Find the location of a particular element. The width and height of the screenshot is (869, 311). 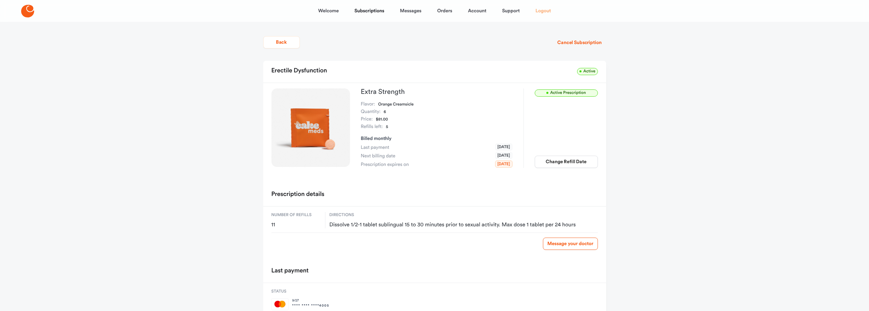

span: Number of refills is located at coordinates (296, 215).